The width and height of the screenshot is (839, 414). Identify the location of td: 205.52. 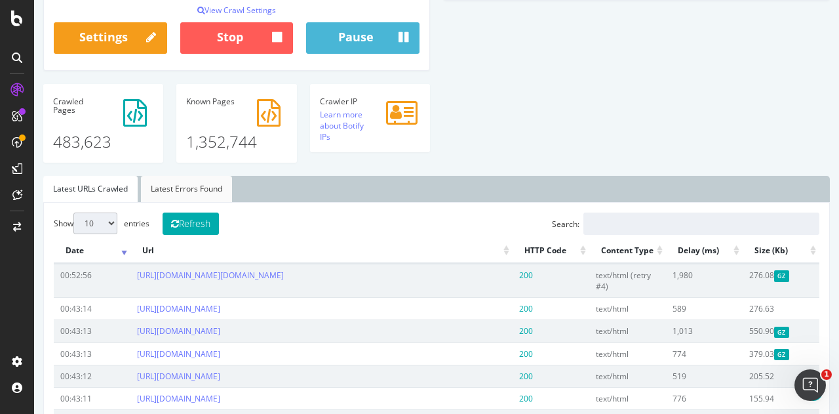
(747, 376).